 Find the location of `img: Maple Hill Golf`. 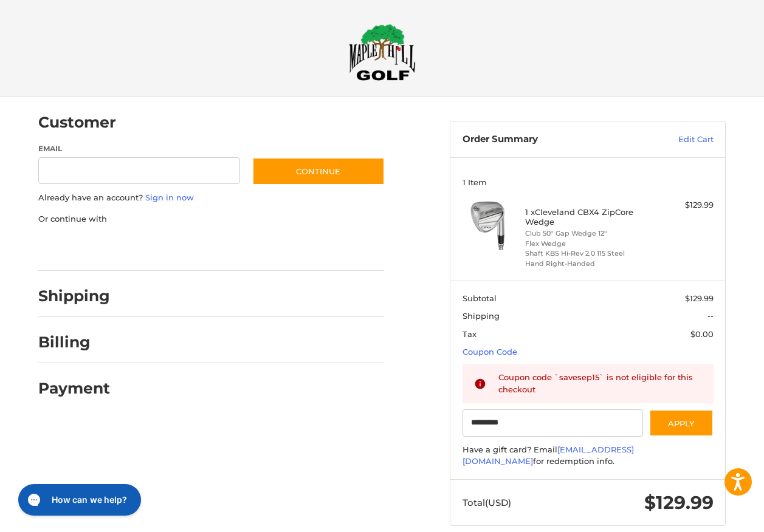

img: Maple Hill Golf is located at coordinates (382, 52).